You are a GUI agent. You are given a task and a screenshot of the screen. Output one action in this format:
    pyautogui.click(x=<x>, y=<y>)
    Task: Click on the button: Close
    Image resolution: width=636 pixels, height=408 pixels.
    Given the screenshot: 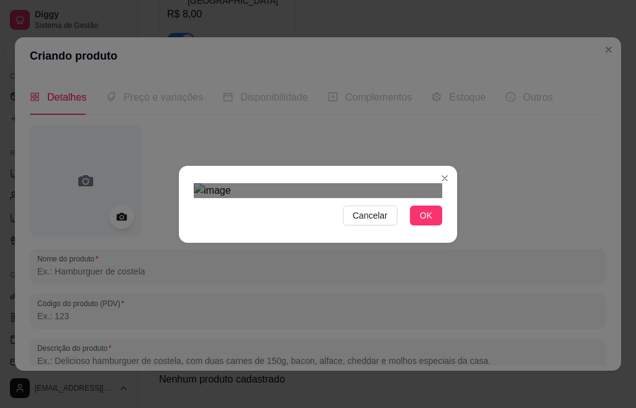 What is the action you would take?
    pyautogui.click(x=444, y=178)
    